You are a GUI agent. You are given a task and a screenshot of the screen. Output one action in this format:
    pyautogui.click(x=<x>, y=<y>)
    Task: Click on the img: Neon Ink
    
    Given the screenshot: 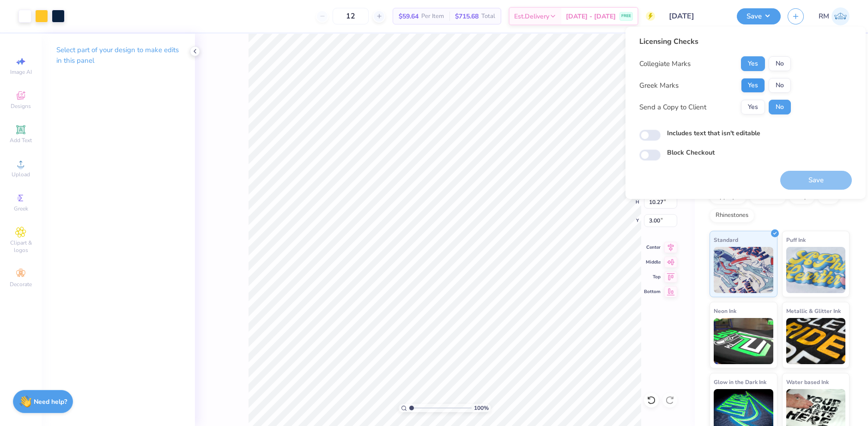 What is the action you would take?
    pyautogui.click(x=743, y=341)
    